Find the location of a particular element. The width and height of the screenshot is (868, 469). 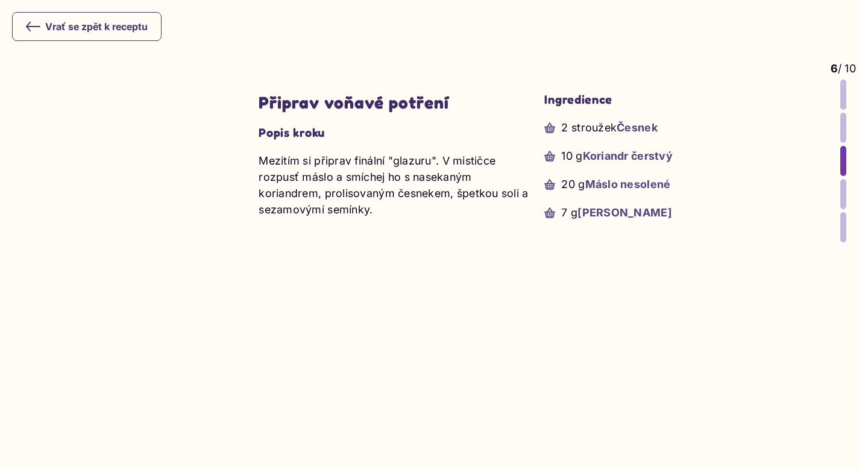

h3: Popis kroku is located at coordinates (396, 132).